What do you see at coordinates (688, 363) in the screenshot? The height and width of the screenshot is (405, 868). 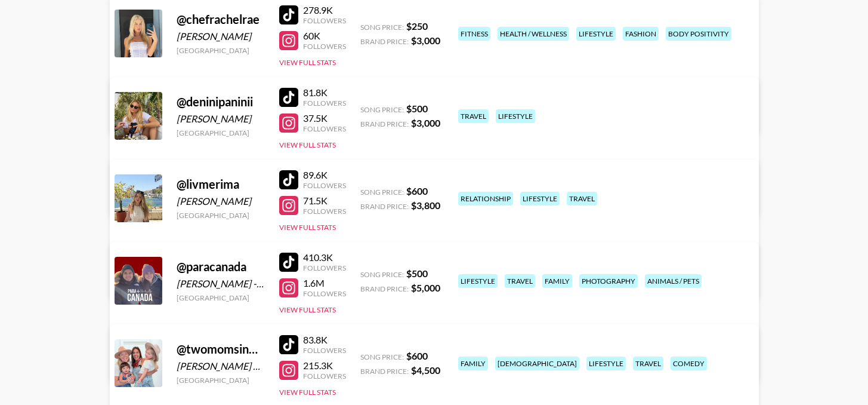 I see `div: comedy` at bounding box center [688, 363].